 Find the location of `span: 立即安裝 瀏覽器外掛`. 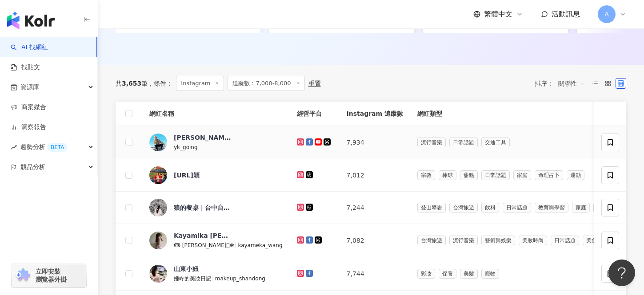

span: 立即安裝 瀏覽器外掛 is located at coordinates (51, 275).